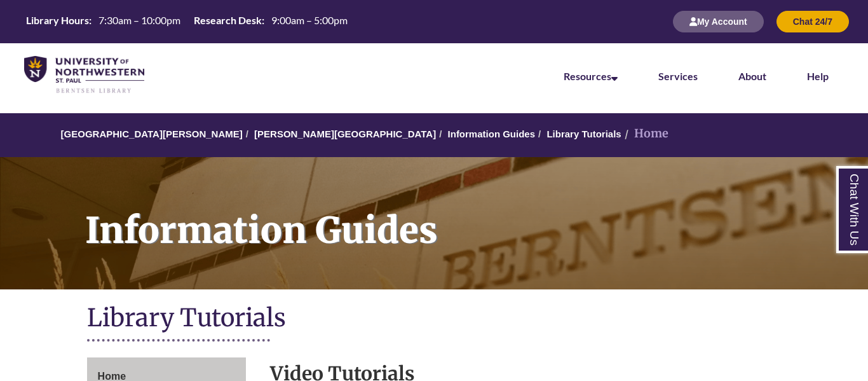 Image resolution: width=868 pixels, height=381 pixels. Describe the element at coordinates (434, 319) in the screenshot. I see `h1: Library Tutorials` at that location.